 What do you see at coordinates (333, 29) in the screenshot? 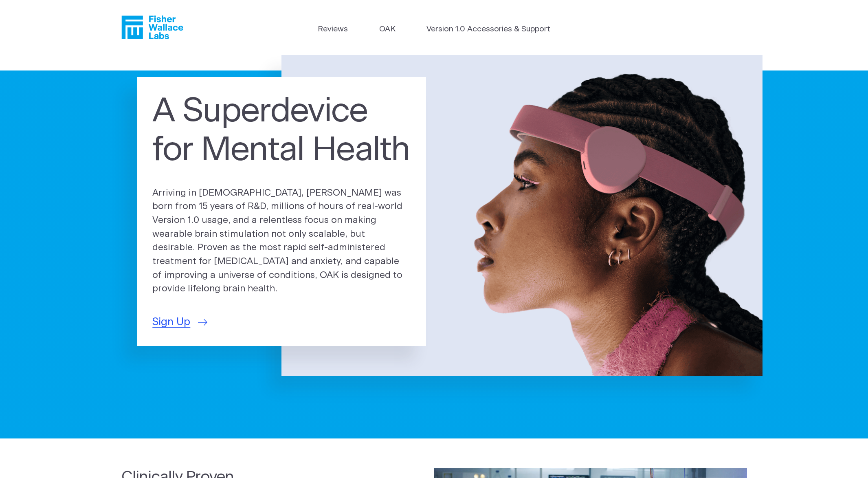
I see `a: Reviews` at bounding box center [333, 29].